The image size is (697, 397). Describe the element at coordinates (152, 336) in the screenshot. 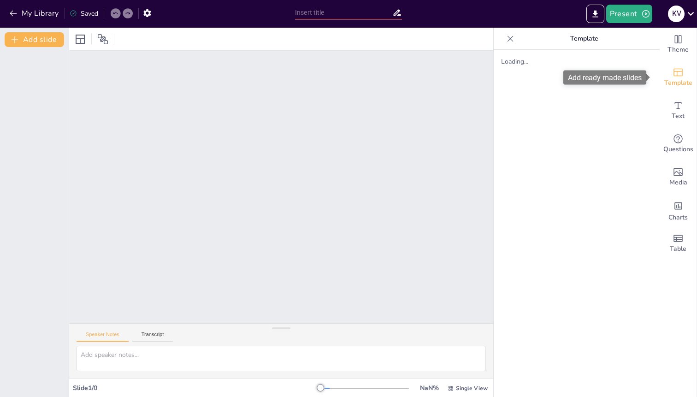

I see `button: Transcript` at that location.